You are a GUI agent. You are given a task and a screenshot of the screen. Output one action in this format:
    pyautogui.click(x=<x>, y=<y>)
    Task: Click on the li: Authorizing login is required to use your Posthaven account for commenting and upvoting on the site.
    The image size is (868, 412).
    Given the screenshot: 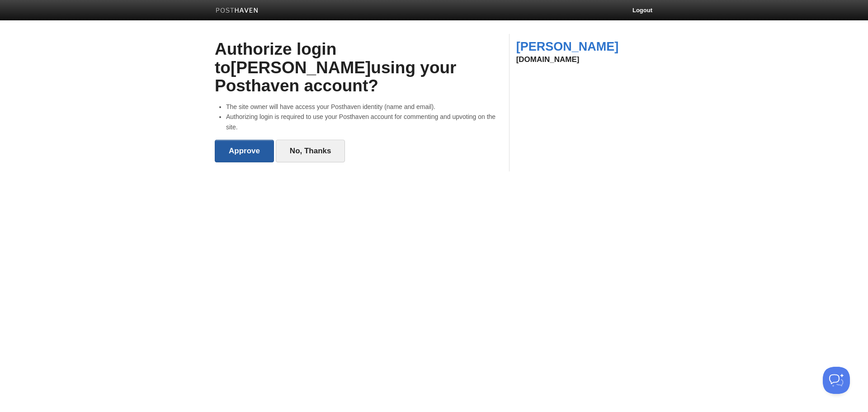 What is the action you would take?
    pyautogui.click(x=364, y=122)
    